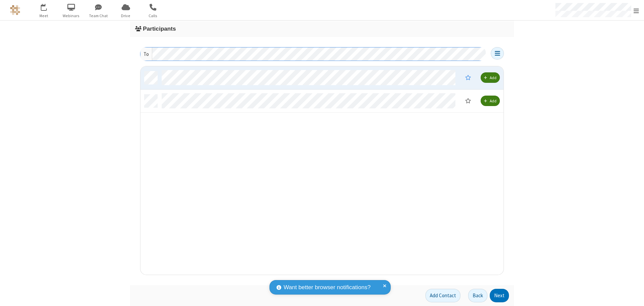 The height and width of the screenshot is (306, 644). I want to click on button: Moderator, so click(468, 101).